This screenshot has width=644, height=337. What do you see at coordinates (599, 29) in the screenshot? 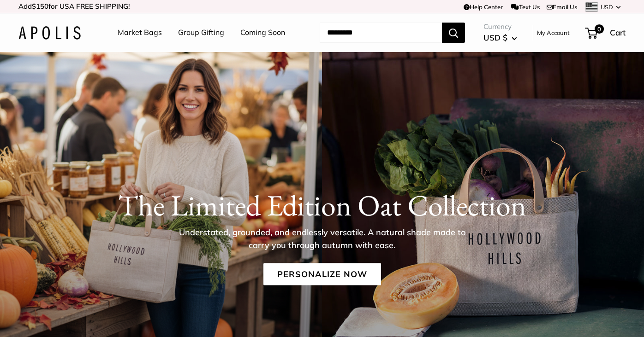
I see `span: 0` at bounding box center [599, 29].